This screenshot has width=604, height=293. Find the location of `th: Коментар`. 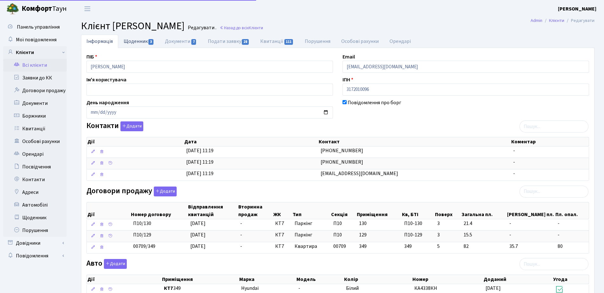

th: Коментар is located at coordinates (550, 142).